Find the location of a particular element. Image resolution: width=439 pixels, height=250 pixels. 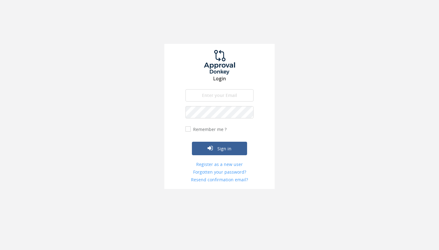

button: Sign in is located at coordinates (219, 148).